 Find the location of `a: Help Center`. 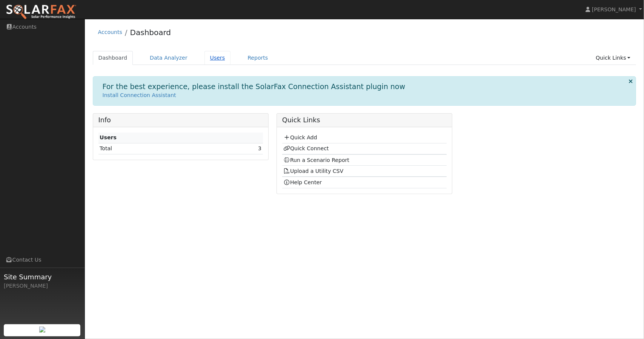

a: Help Center is located at coordinates (302, 182).